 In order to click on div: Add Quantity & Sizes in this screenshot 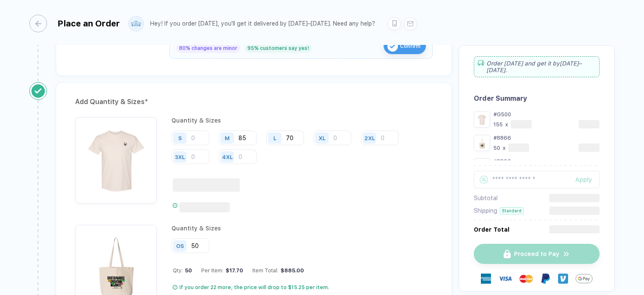, I will do `click(253, 102)`.